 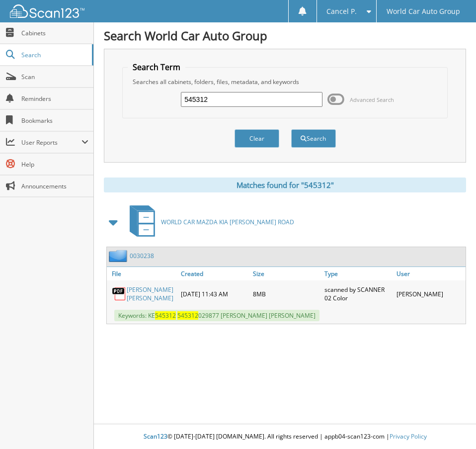 What do you see at coordinates (286, 273) in the screenshot?
I see `a: Size` at bounding box center [286, 273].